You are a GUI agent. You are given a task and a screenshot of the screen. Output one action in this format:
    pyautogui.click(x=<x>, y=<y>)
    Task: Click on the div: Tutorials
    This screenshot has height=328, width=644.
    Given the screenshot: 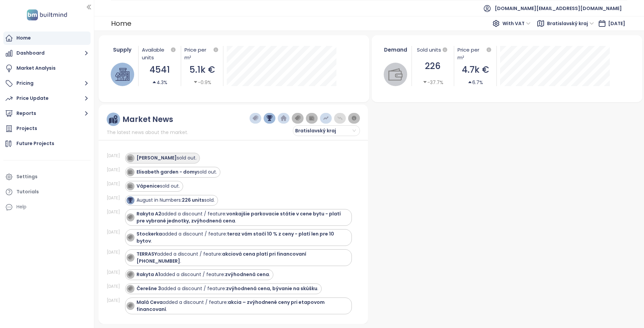 What is the action you would take?
    pyautogui.click(x=27, y=192)
    